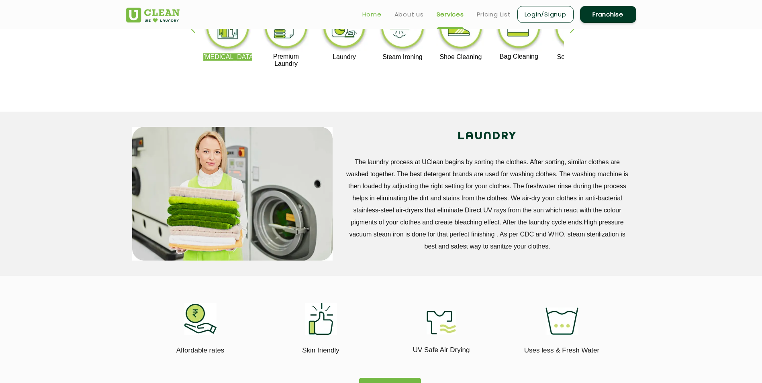 The image size is (762, 383). What do you see at coordinates (321, 350) in the screenshot?
I see `p: Skin friendly` at bounding box center [321, 350].